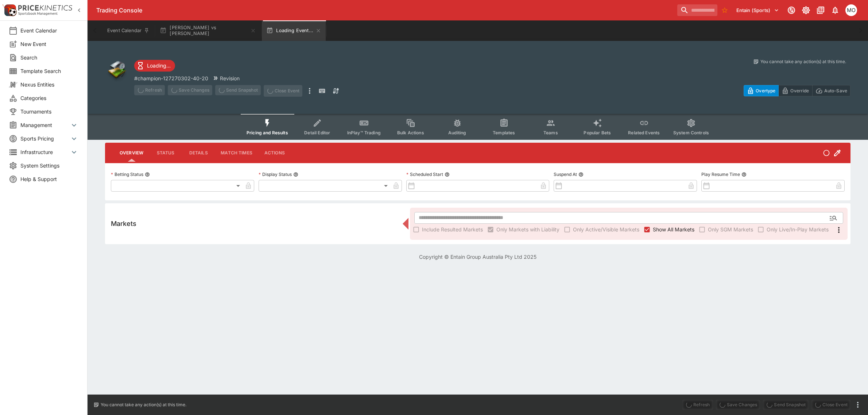  What do you see at coordinates (230, 78) in the screenshot?
I see `p: Revision` at bounding box center [230, 78].